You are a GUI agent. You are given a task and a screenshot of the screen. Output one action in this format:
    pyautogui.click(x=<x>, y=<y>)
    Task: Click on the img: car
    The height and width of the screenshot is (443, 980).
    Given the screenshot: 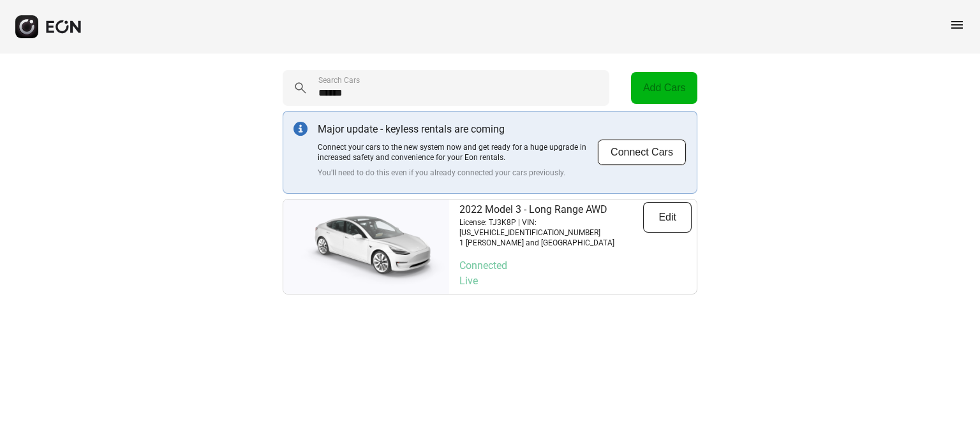 What is the action you would take?
    pyautogui.click(x=366, y=247)
    